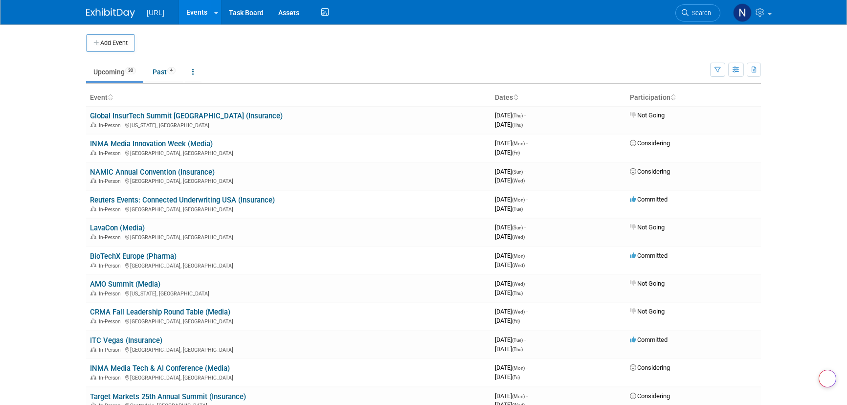  Describe the element at coordinates (126, 340) in the screenshot. I see `a: ITC Vegas (Insurance)` at that location.